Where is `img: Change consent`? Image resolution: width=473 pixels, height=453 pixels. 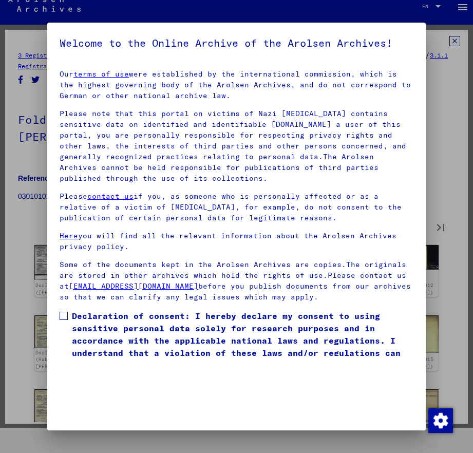 img: Change consent is located at coordinates (441, 421).